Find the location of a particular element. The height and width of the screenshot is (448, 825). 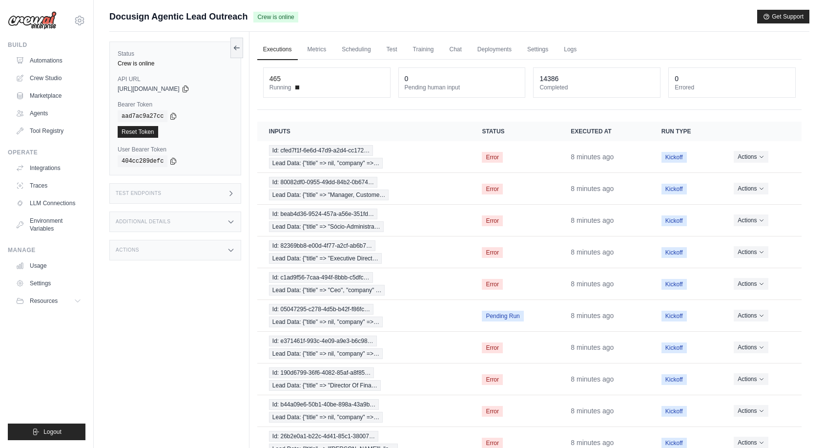

span: Id: c1ad9f56-7caa-494f-8bbb-c5dfc… is located at coordinates (321, 277).